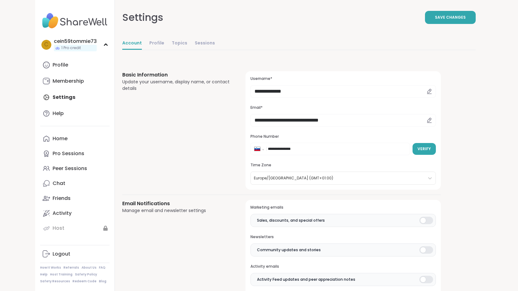 The image size is (518, 291). Describe the element at coordinates (55, 281) in the screenshot. I see `a: Safety Resources` at that location.